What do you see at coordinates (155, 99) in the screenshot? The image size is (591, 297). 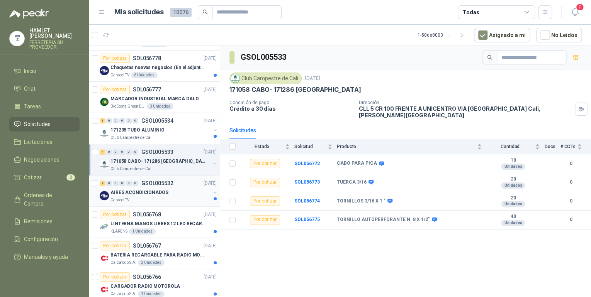 I see `p: MARCADOR INDUSTRIAL MARCA DALO` at bounding box center [155, 99].